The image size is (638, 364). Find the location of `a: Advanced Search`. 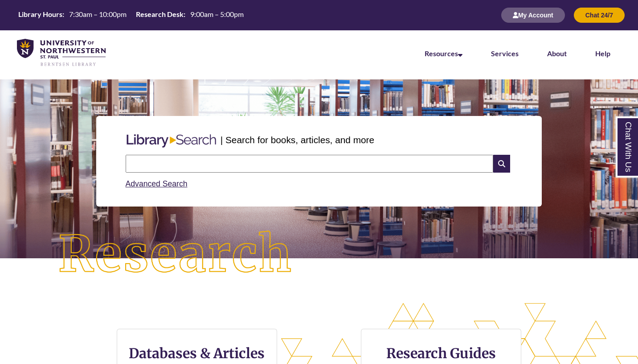

a: Advanced Search is located at coordinates (157, 184).